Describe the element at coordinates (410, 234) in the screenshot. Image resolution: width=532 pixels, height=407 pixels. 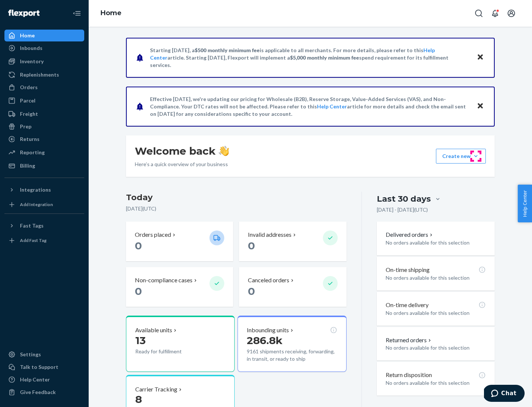
I see `button: Delivered orders` at that location.